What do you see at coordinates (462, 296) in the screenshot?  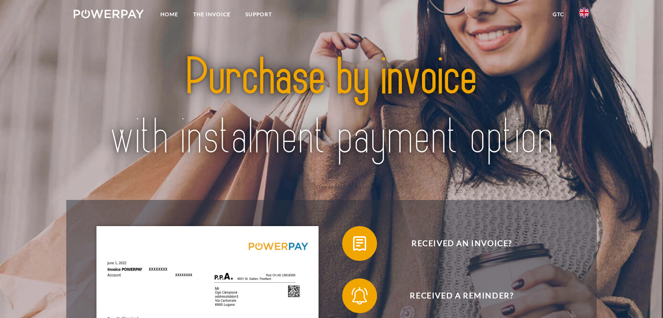 I see `span: Received a reminder?` at bounding box center [462, 296].